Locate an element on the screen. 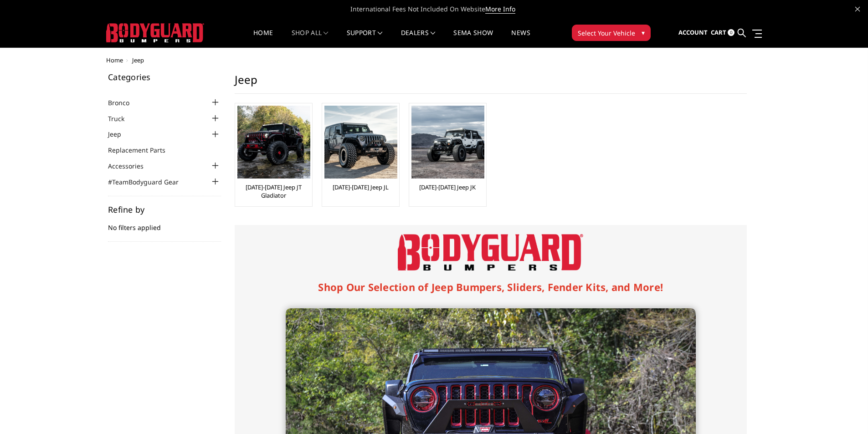  a: Replacement Parts is located at coordinates (142, 150).